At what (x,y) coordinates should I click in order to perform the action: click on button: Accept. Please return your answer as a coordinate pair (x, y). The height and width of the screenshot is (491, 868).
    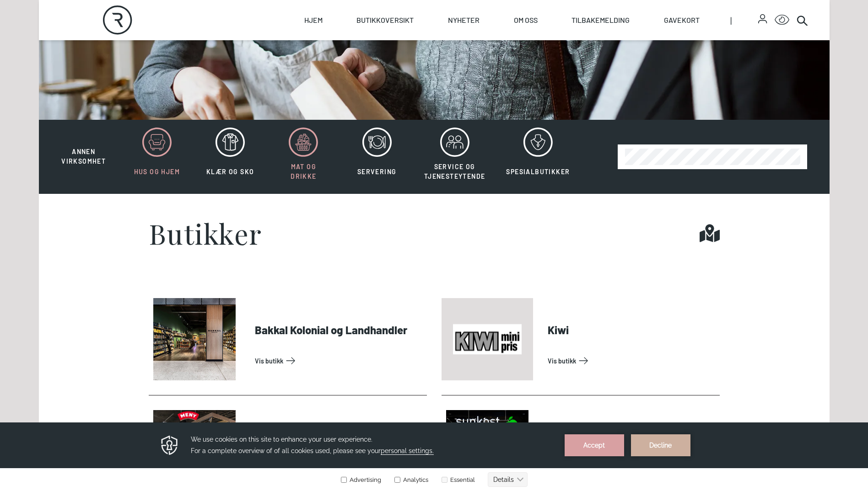
    Looking at the image, I should click on (595, 23).